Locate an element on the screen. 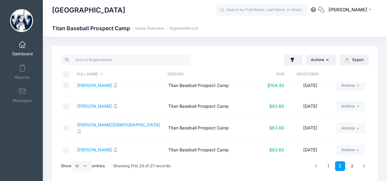 The height and width of the screenshot is (181, 387). img: Westminster College is located at coordinates (21, 20).